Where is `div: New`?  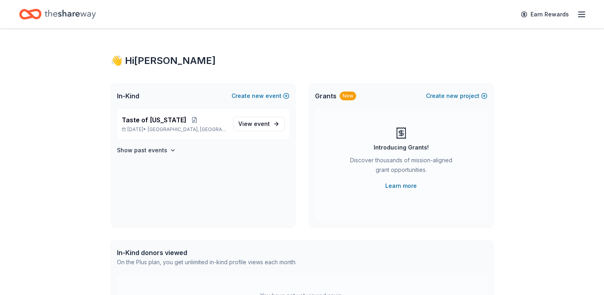 div: New is located at coordinates (348, 96).